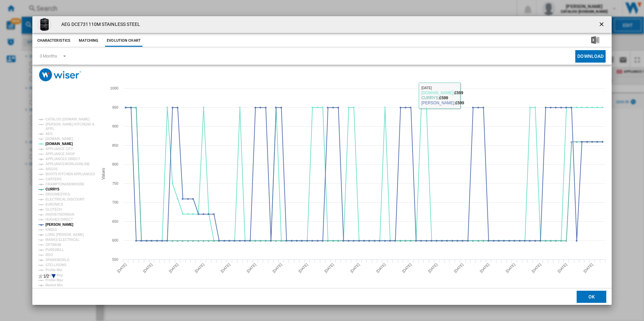 The width and height of the screenshot is (644, 321). I want to click on tspan: Values, so click(103, 174).